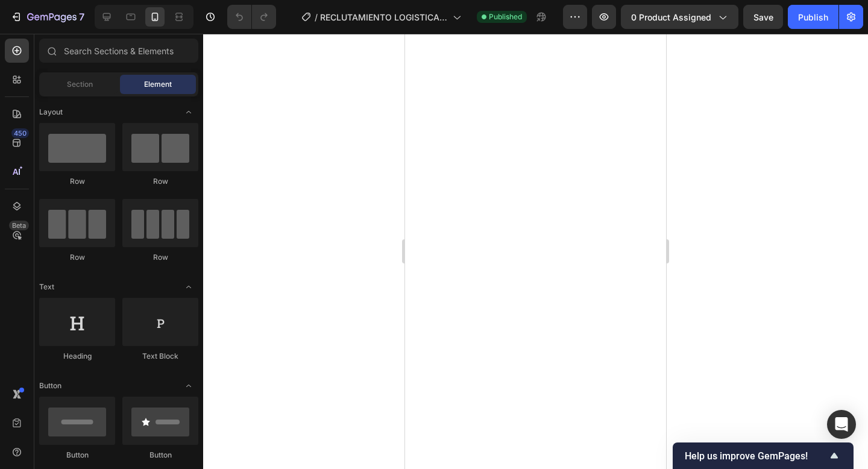 The width and height of the screenshot is (868, 469). What do you see at coordinates (47, 17) in the screenshot?
I see `button: 7` at bounding box center [47, 17].